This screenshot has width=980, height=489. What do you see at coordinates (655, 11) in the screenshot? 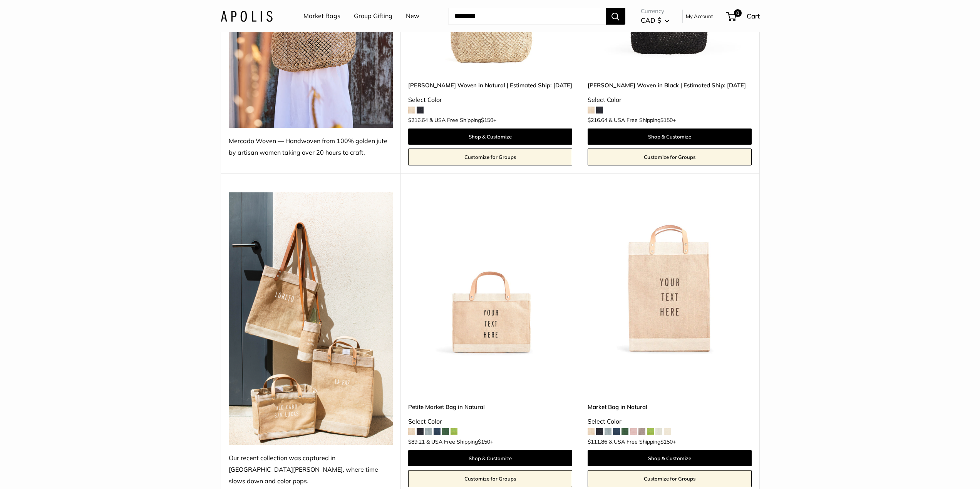
I see `span: Currency` at bounding box center [655, 11].